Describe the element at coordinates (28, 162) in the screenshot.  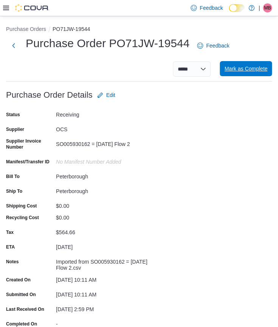
I see `label: Manifest/Transfer ID` at that location.